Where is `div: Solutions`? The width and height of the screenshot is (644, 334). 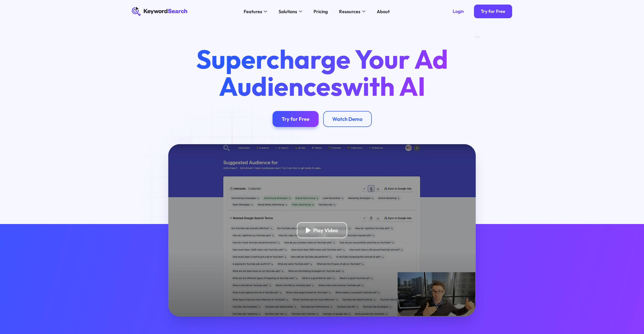 div: Solutions is located at coordinates (288, 11).